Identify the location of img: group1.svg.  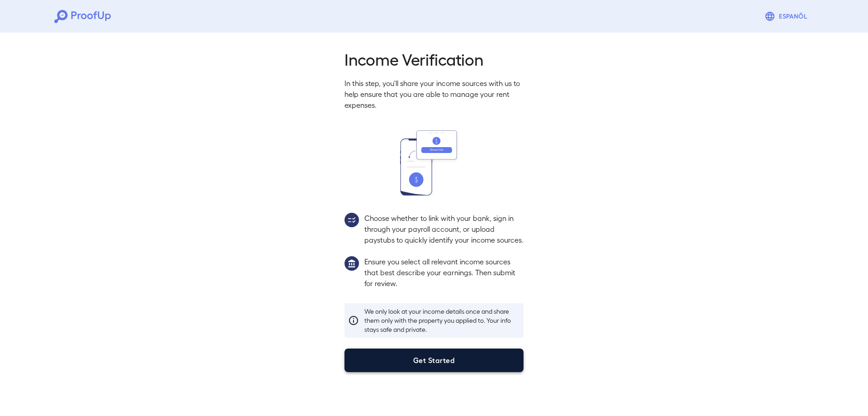
(351, 263).